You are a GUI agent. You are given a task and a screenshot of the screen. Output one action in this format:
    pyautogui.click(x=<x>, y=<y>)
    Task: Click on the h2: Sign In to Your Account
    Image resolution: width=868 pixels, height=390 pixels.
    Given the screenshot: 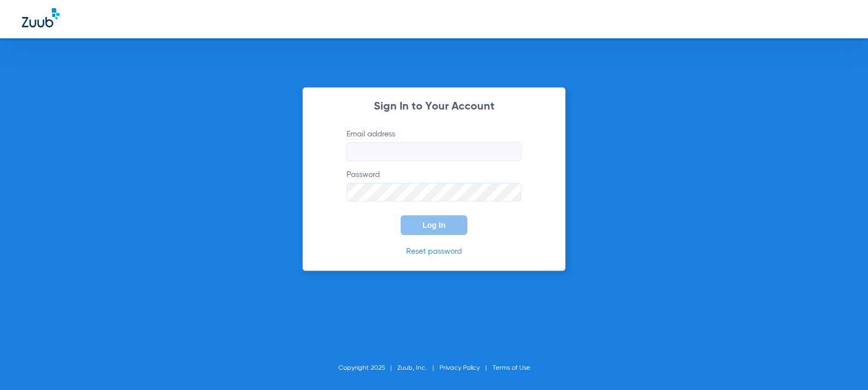 What is the action you would take?
    pyautogui.click(x=434, y=107)
    